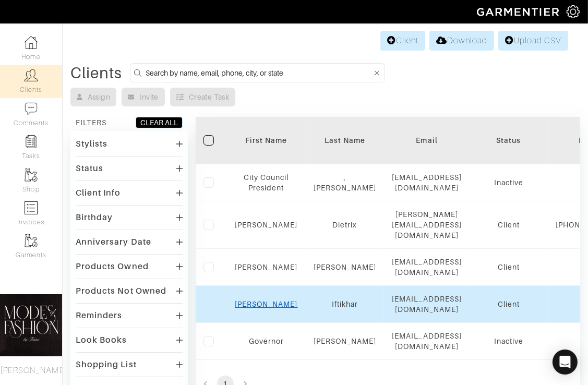 This screenshot has width=588, height=385. Describe the element at coordinates (573, 12) in the screenshot. I see `img: gear-icon-white-bd11855cb880d31180b6d7d6211b90ccbf57a29d726f0c71d8c61bd08dd39cc2.png` at that location.